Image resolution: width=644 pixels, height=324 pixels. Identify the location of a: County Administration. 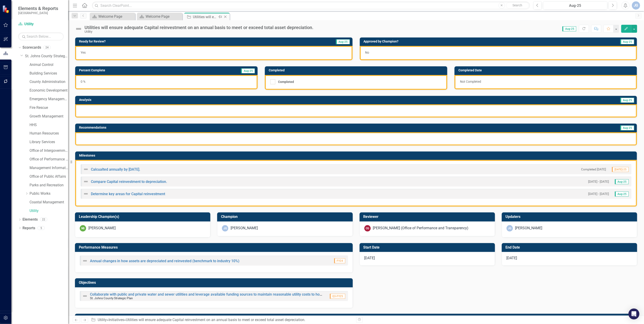
(49, 82).